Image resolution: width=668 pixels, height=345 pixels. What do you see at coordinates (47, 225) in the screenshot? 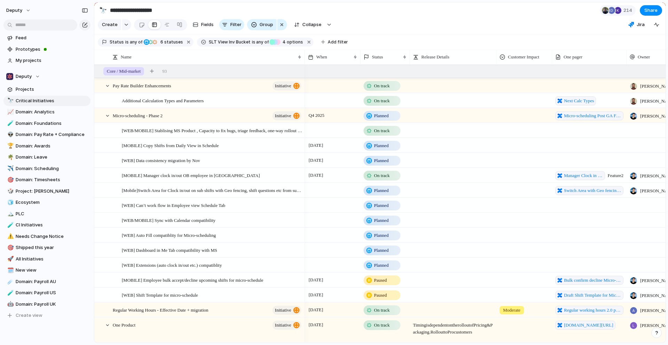
I see `div: 🧪CI Initiatives` at bounding box center [47, 225].